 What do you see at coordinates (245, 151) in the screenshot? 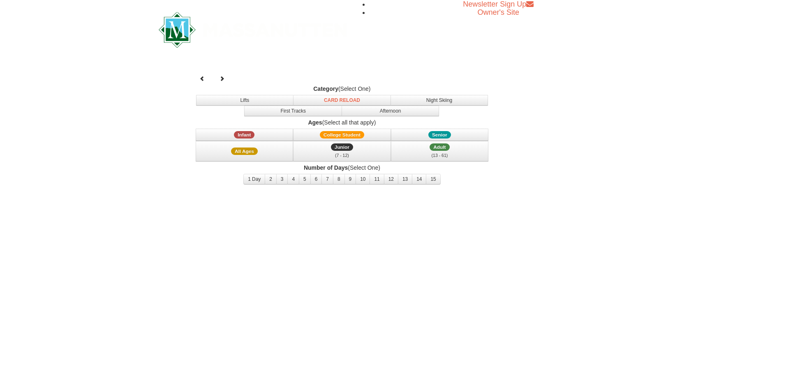
I see `button: All Ages` at bounding box center [245, 151].